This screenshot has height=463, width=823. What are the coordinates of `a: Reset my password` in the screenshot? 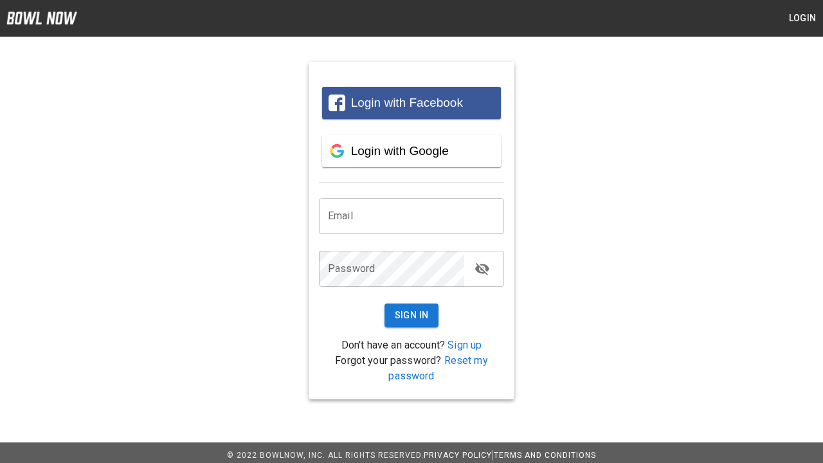 It's located at (438, 368).